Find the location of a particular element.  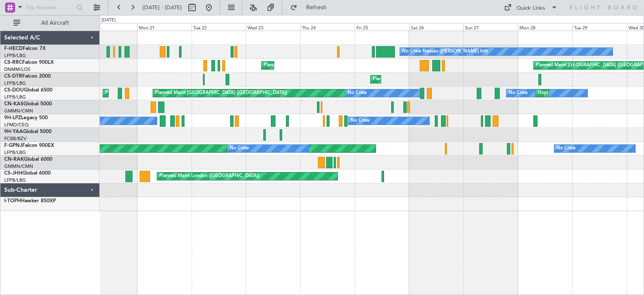

a: 9H-LPZLegacy 500 is located at coordinates (26, 118).